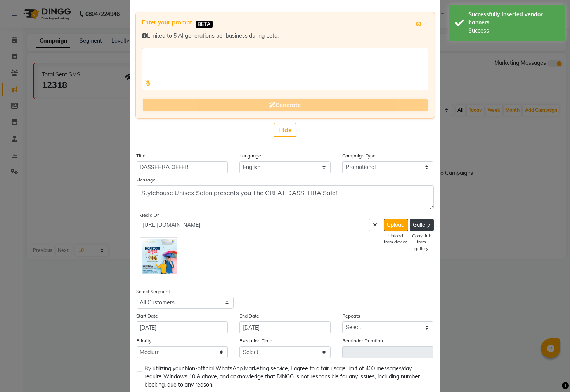  I want to click on label: Reminder Duration, so click(362, 341).